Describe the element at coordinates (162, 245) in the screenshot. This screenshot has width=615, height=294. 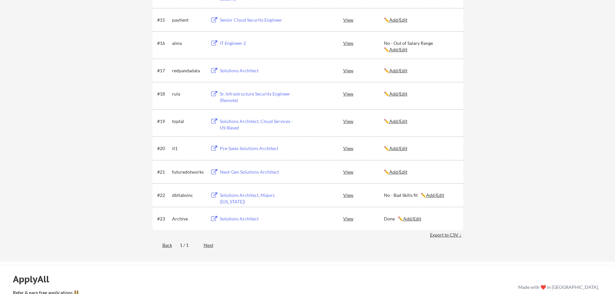
I see `div: Back` at that location.